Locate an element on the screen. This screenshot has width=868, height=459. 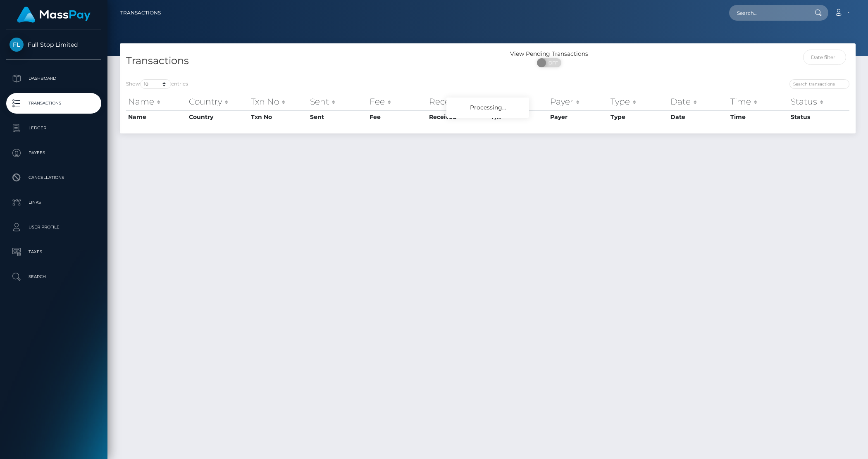
input: Date filter is located at coordinates (825, 57).